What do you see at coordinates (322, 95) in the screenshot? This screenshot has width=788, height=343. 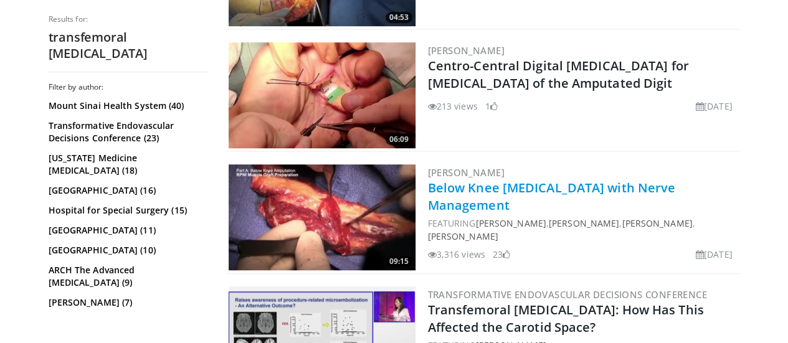 I see `img: cffaacab-6147-4e12-9e42-c37dc534de4a.300x170_q85_crop-smart_upscale.jpg` at bounding box center [322, 95].